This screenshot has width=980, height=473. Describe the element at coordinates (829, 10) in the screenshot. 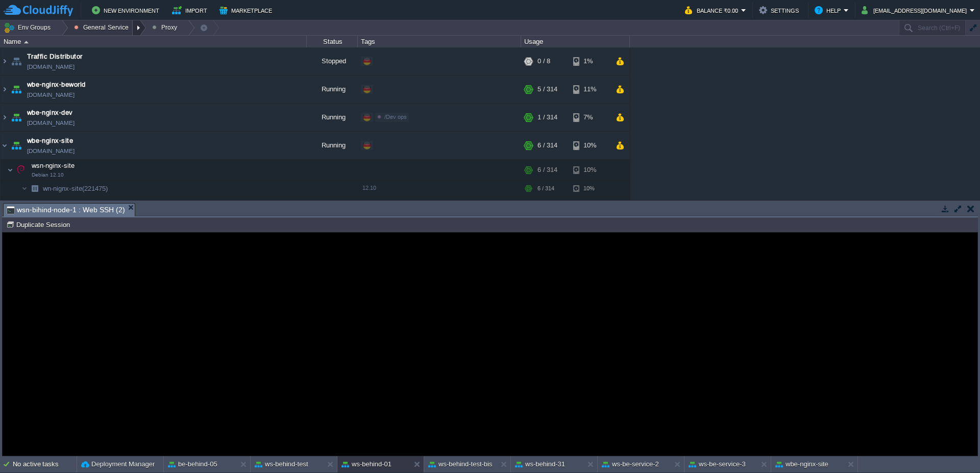

I see `button: Help` at that location.